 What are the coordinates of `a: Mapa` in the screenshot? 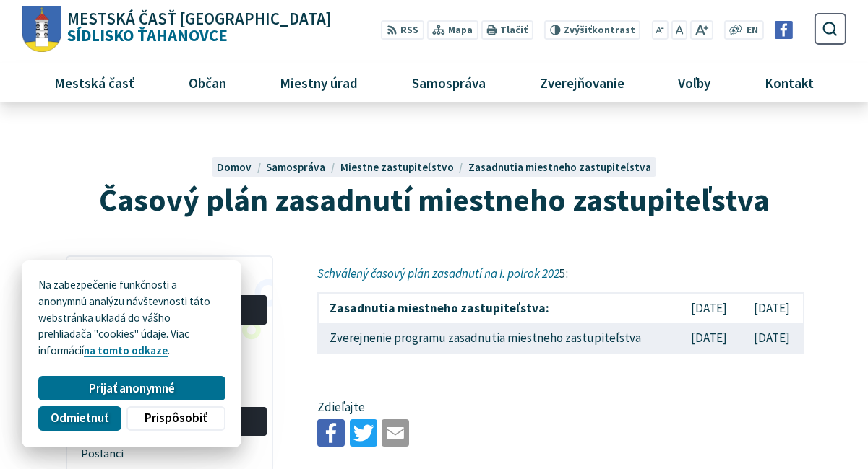 It's located at (452, 29).